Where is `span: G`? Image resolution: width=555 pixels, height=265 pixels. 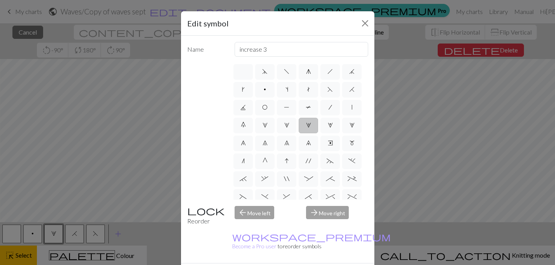 span: G is located at coordinates (265, 161).